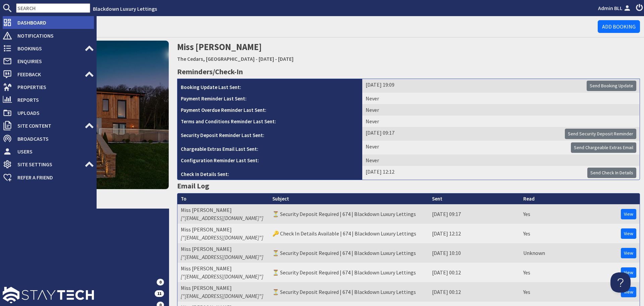 The image size is (644, 306). I want to click on span: Enquiries, so click(53, 61).